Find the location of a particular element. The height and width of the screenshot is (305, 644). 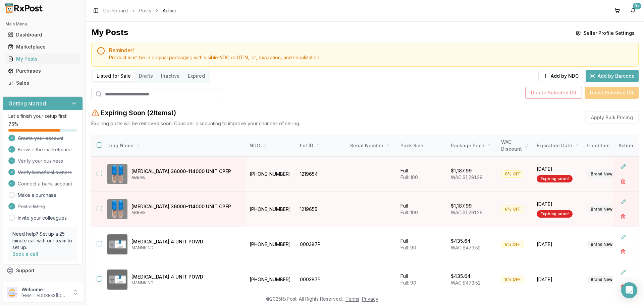

th: Pack Size is located at coordinates (422, 146).